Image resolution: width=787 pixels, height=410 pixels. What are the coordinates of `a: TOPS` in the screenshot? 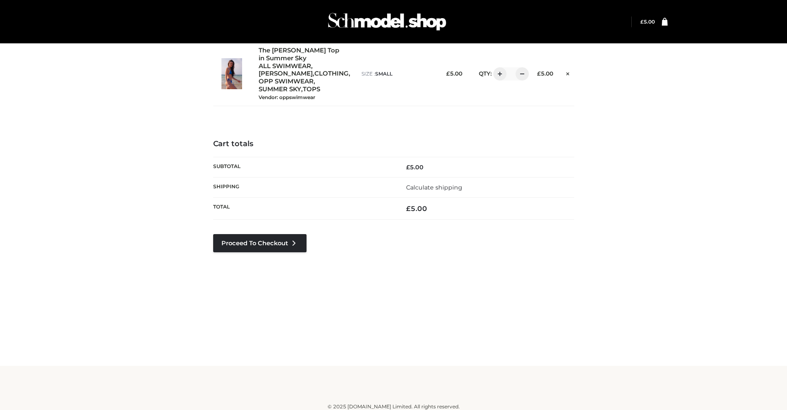 It's located at (312, 89).